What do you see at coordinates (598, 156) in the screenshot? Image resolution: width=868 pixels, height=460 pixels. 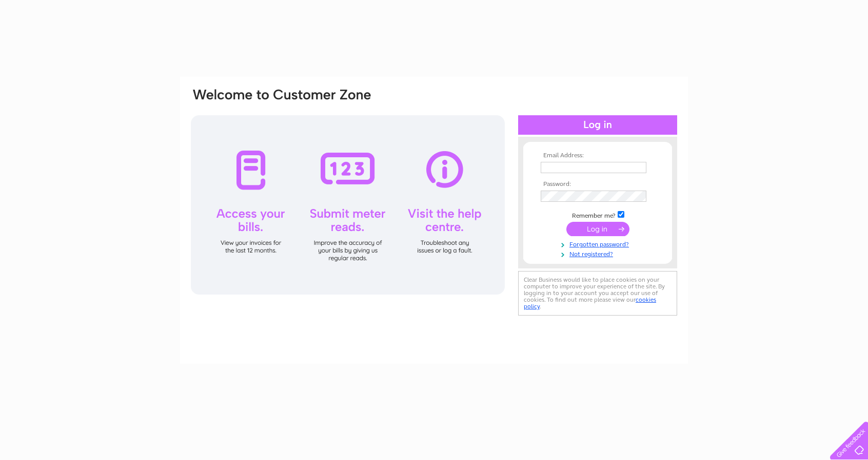 I see `th: Email Address:` at bounding box center [598, 156].